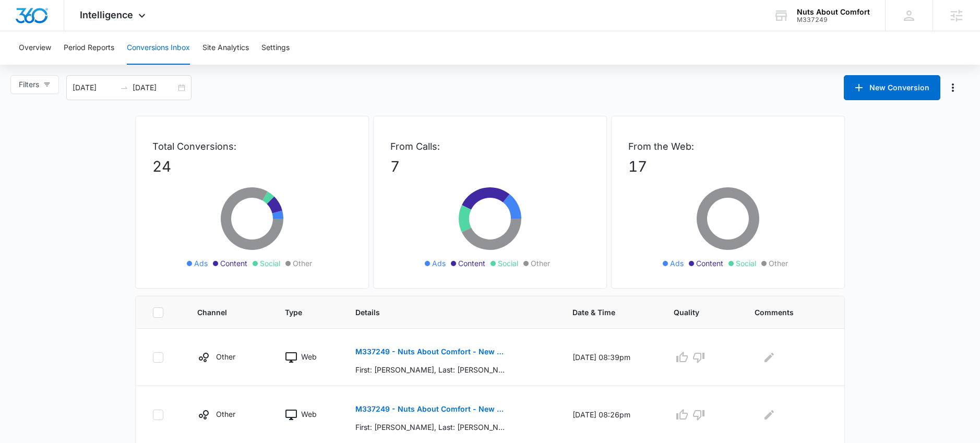 This screenshot has width=980, height=443. What do you see at coordinates (952, 88) in the screenshot?
I see `button: Manage Numbers` at bounding box center [952, 88].